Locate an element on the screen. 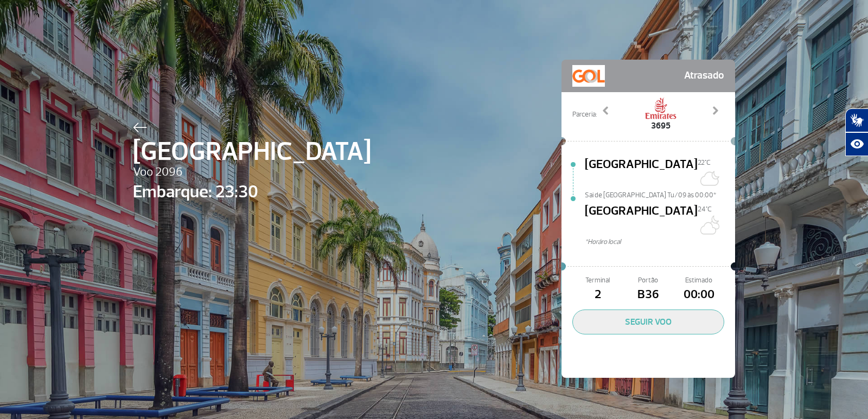 The height and width of the screenshot is (419, 868). button: Abrir tradutor de língua de sinais. is located at coordinates (856, 121).